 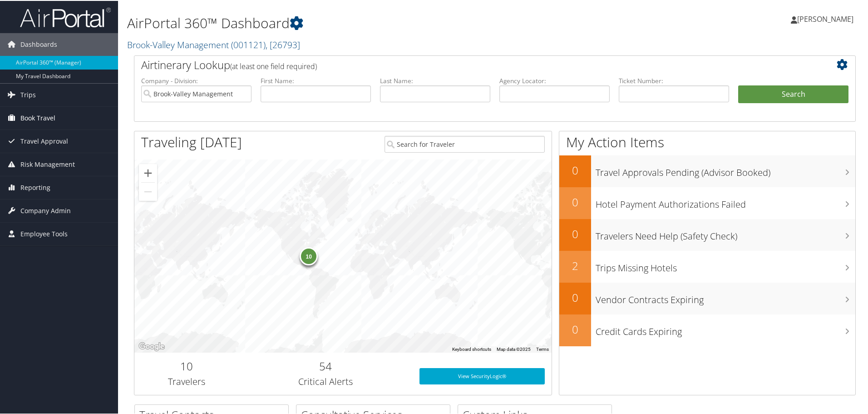 What do you see at coordinates (36, 186) in the screenshot?
I see `span: Reporting` at bounding box center [36, 186].